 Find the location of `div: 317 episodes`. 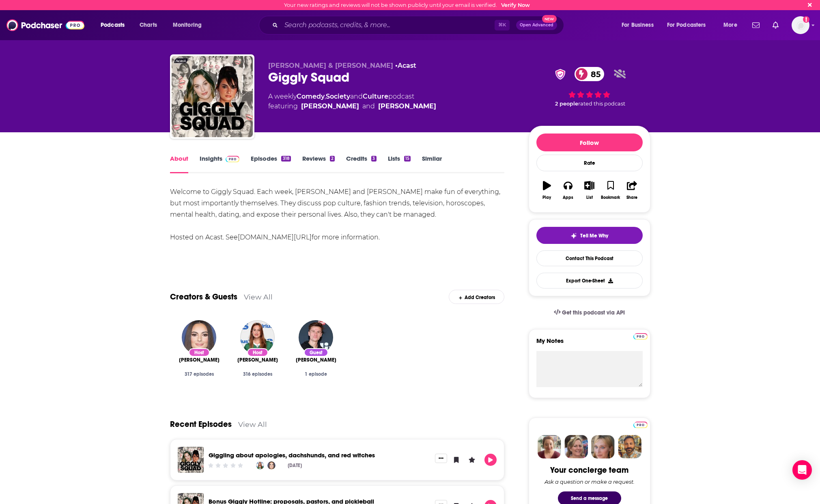

div: 317 episodes is located at coordinates (199, 374).